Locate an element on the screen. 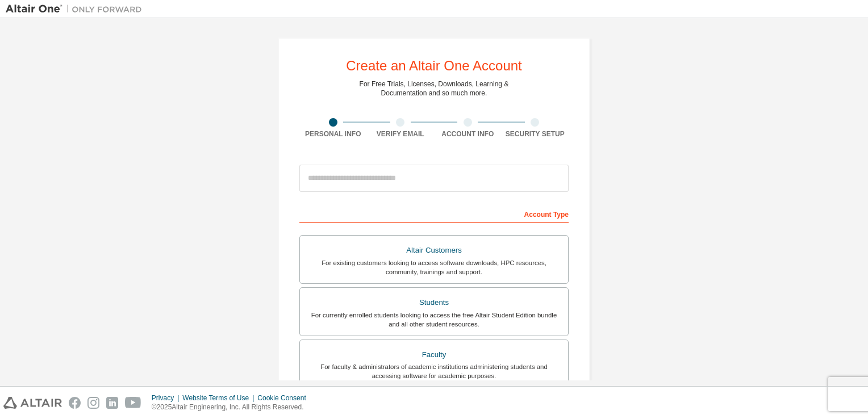  div: Website Terms of Use is located at coordinates (220, 398).